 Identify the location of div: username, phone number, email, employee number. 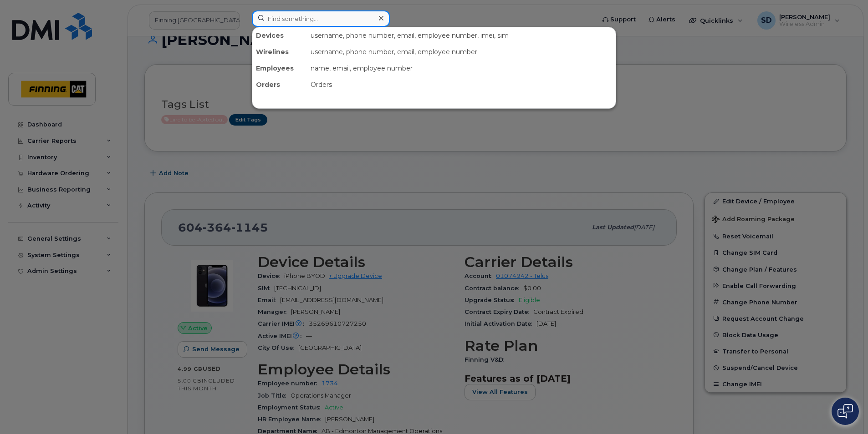
(461, 52).